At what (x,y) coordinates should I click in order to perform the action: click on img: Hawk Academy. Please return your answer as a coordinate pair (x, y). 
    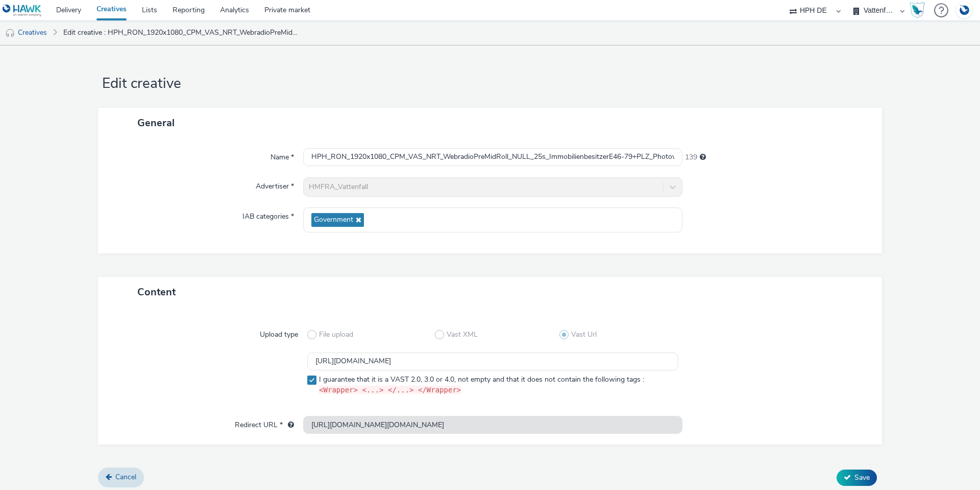
    Looking at the image, I should click on (918, 11).